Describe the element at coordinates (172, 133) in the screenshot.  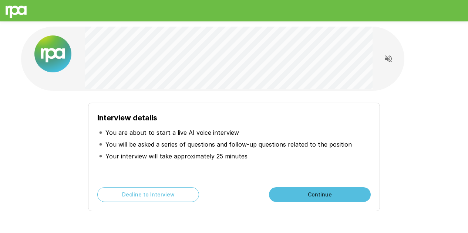
I see `p: You are about to start a live AI voice interview` at that location.